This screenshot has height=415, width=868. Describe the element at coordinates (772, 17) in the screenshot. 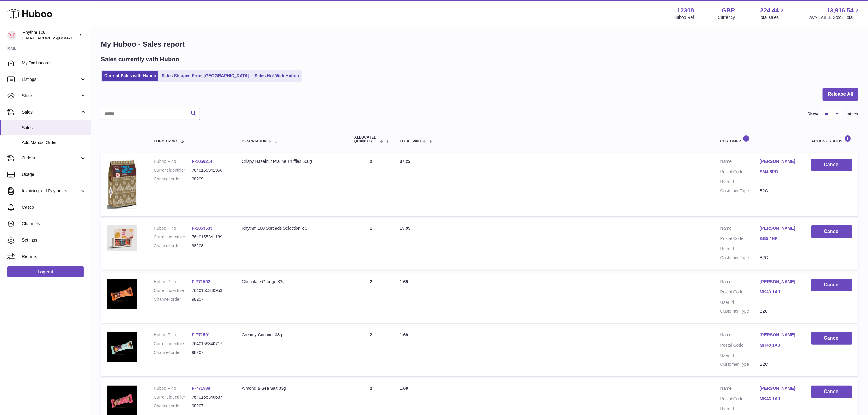

I see `span: Total sales` at that location.